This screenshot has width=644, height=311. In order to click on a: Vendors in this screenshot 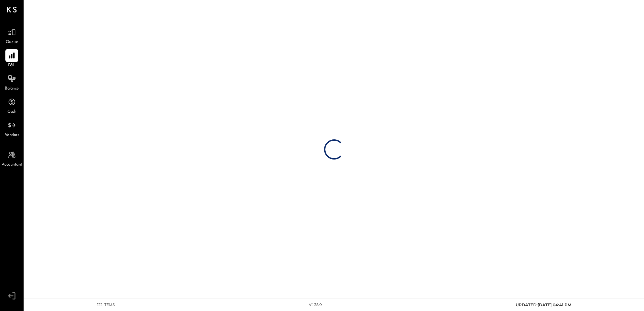, I will do `click(12, 128)`.